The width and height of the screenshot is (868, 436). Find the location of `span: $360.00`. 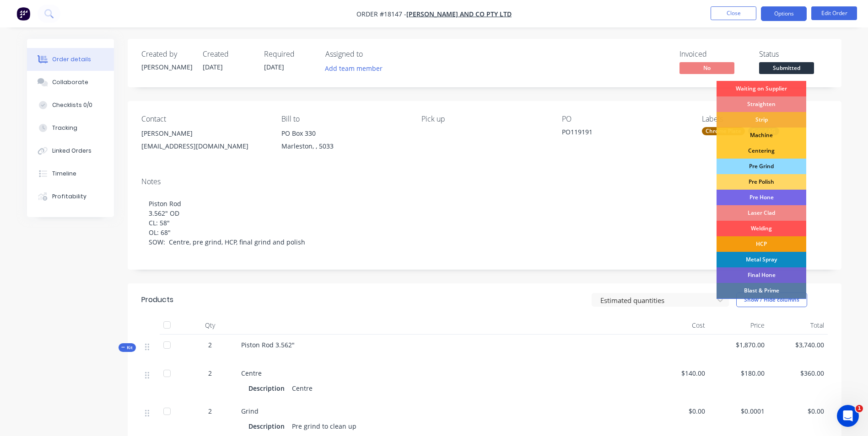

span: $360.00 is located at coordinates (798, 373).